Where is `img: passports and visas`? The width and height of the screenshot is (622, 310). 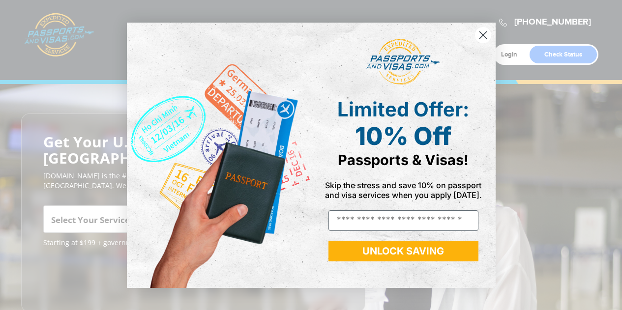
img: passports and visas is located at coordinates (403, 62).